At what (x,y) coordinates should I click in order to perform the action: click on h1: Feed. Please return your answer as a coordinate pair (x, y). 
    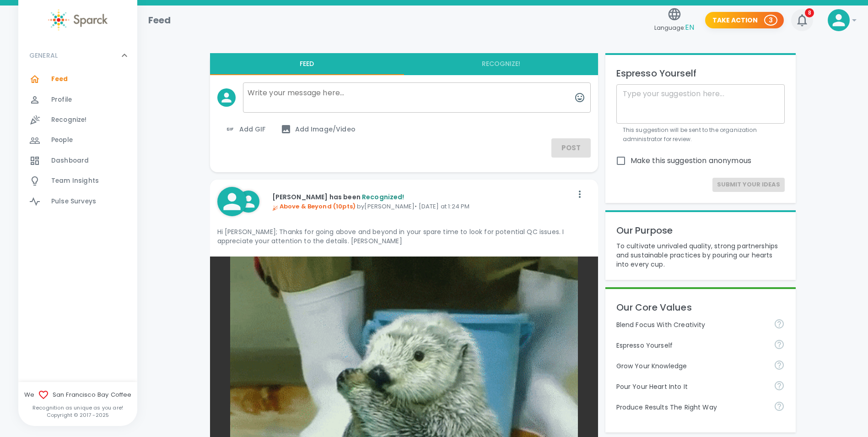
    Looking at the image, I should click on (160, 20).